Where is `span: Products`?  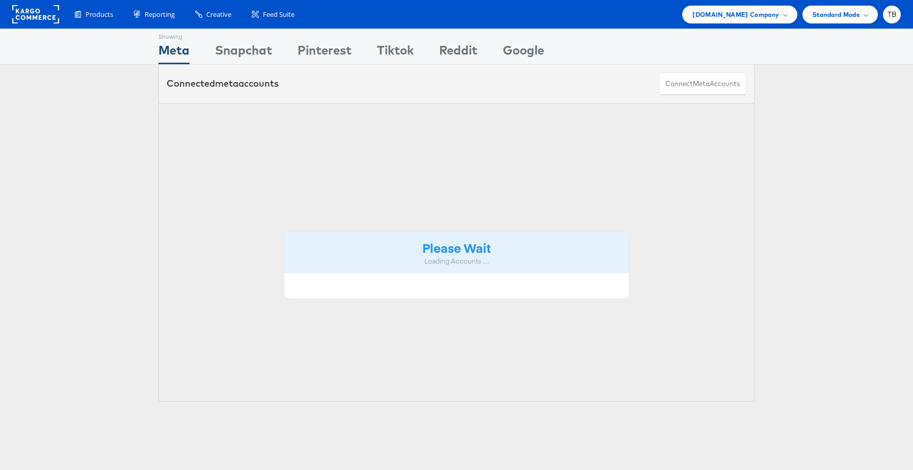 span: Products is located at coordinates (99, 14).